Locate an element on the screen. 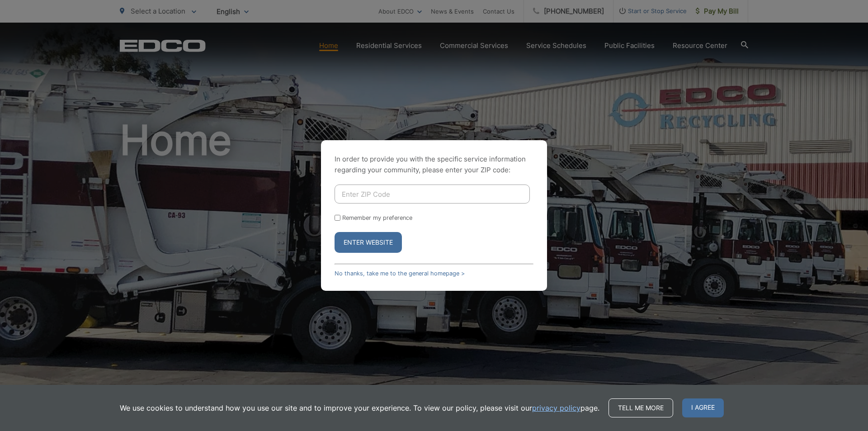 This screenshot has height=431, width=868. a: Tell me more is located at coordinates (641, 407).